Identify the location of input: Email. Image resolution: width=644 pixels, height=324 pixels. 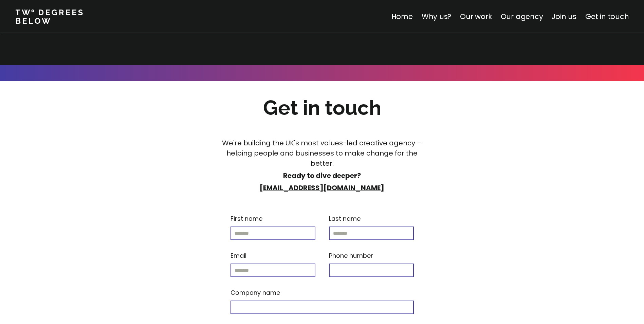
(273, 270).